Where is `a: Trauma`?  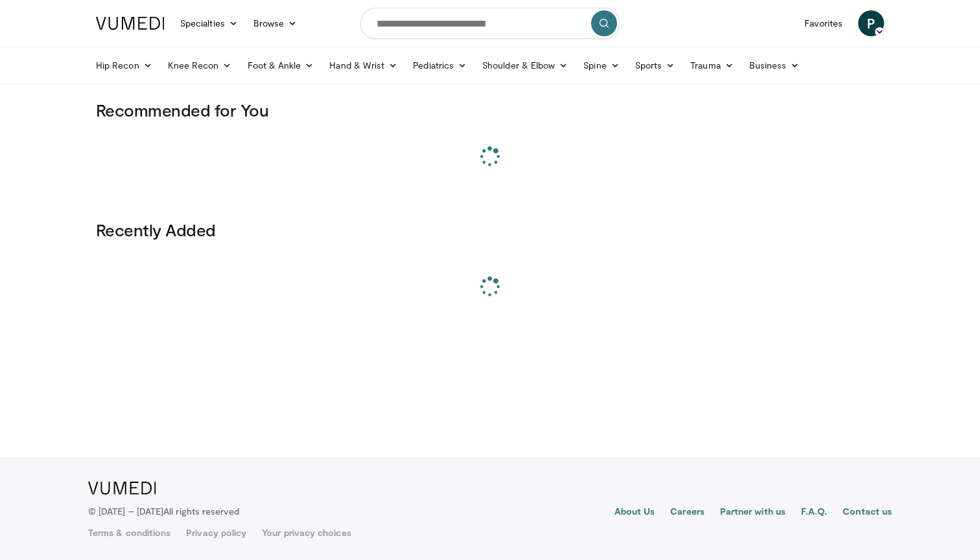 a: Trauma is located at coordinates (712, 66).